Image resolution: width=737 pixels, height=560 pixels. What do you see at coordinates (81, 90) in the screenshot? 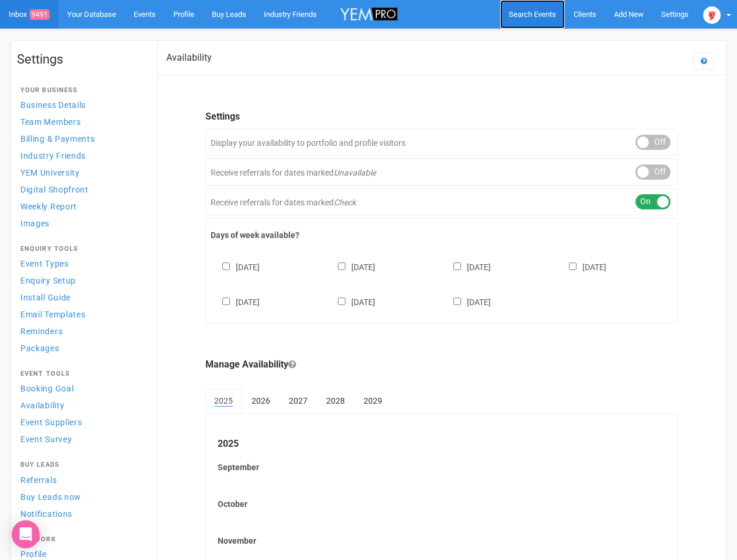
I see `h4: Your Business` at bounding box center [81, 90].